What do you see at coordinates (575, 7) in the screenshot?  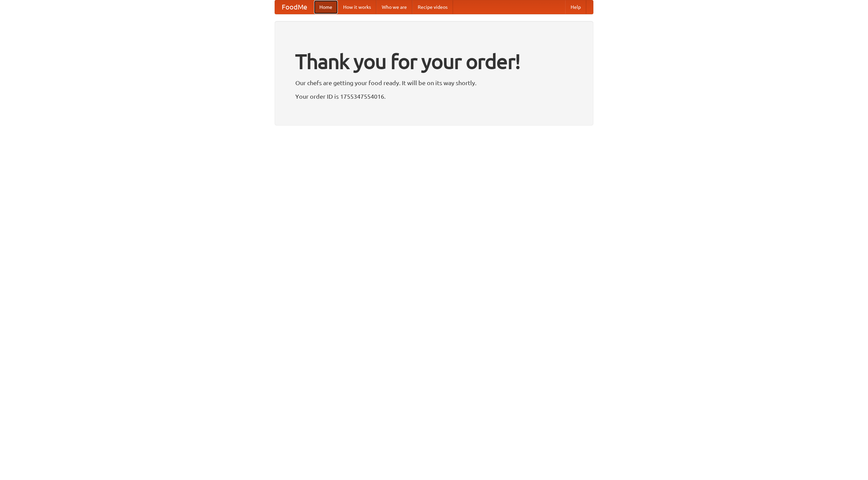 I see `a: Help` at bounding box center [575, 7].